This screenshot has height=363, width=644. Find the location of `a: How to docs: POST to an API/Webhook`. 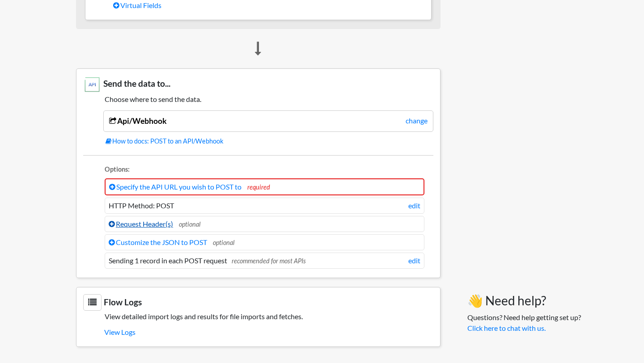

a: How to docs: POST to an API/Webhook is located at coordinates (269, 141).